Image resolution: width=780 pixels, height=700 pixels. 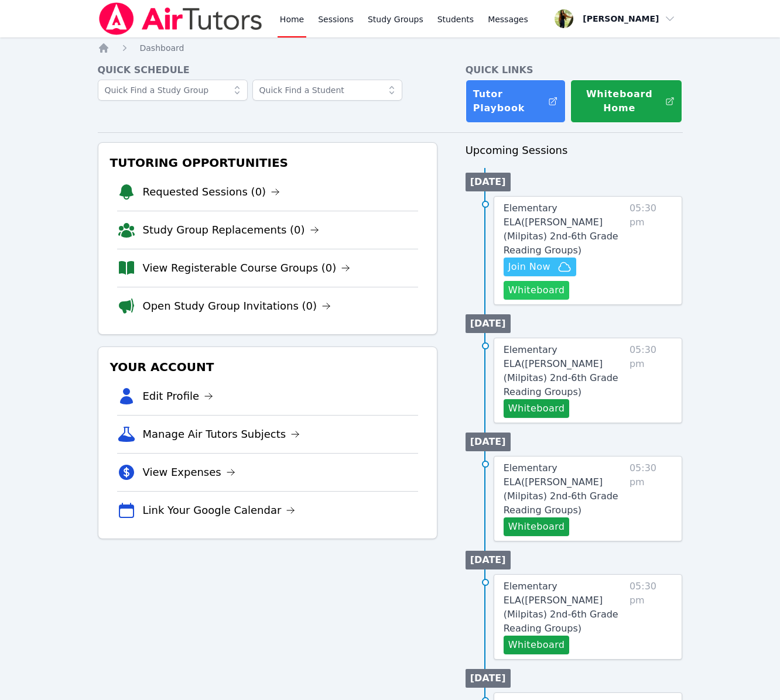 What do you see at coordinates (219, 510) in the screenshot?
I see `a: Link Your Google Calendar` at bounding box center [219, 510].